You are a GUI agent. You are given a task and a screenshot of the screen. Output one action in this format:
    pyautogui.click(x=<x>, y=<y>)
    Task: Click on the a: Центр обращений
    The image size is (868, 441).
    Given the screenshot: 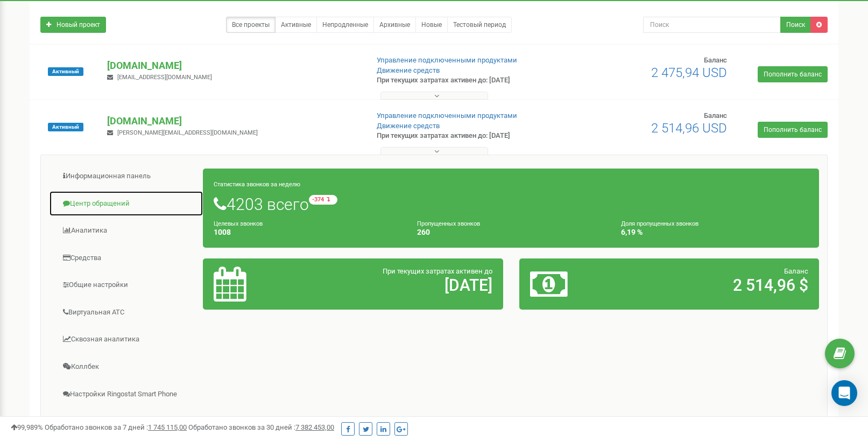 What is the action you would take?
    pyautogui.click(x=126, y=203)
    